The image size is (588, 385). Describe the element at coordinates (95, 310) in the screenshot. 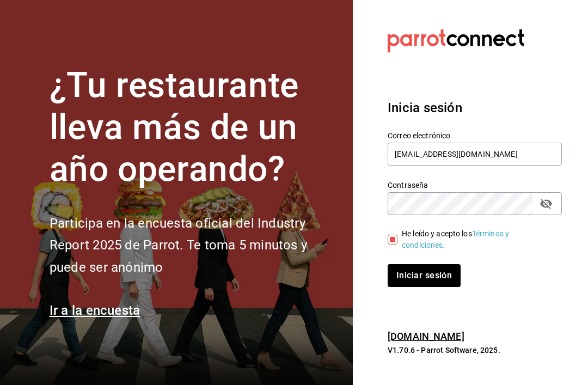

I see `a: Ir a la encuesta` at that location.